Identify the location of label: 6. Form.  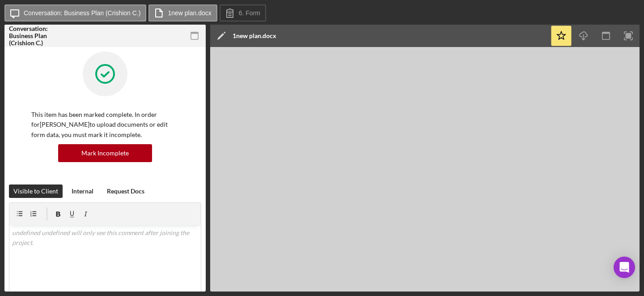
(249, 13).